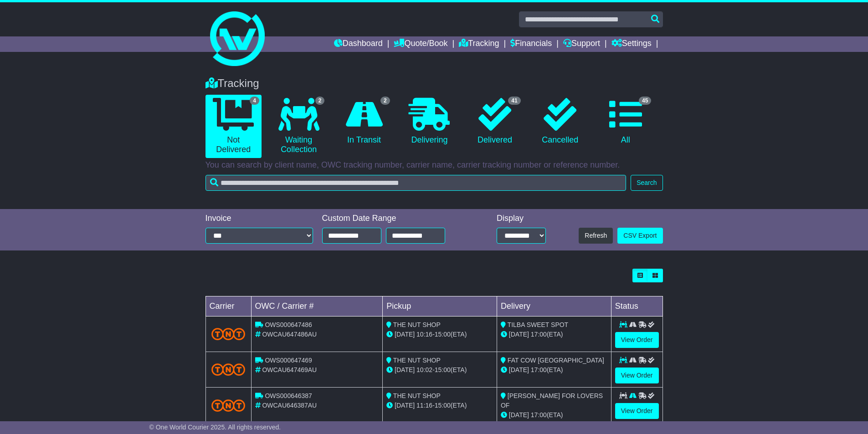 Image resolution: width=868 pixels, height=434 pixels. I want to click on span: OWS000647486, so click(288, 325).